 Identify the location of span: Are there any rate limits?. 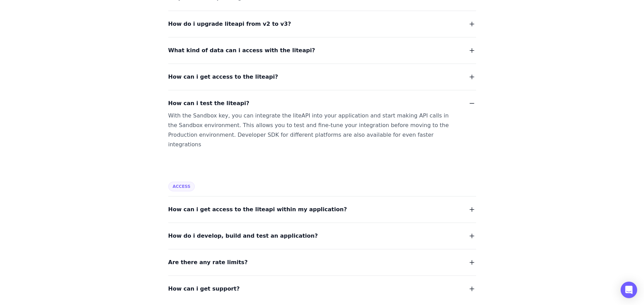
(208, 262).